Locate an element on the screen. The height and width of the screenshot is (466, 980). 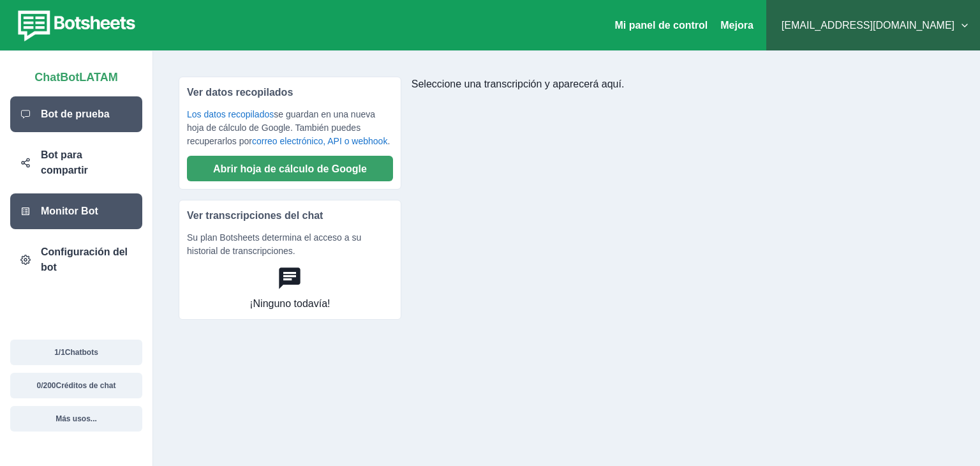
a: correo electrónico, API o webhook is located at coordinates (319, 141).